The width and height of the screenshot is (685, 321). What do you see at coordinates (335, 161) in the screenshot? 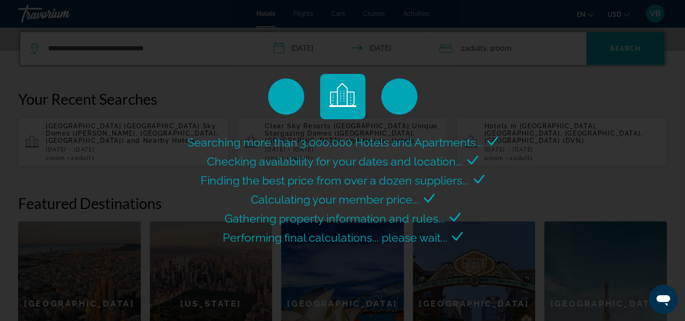
I see `span: Checking availability for your dates and location...` at bounding box center [335, 161].